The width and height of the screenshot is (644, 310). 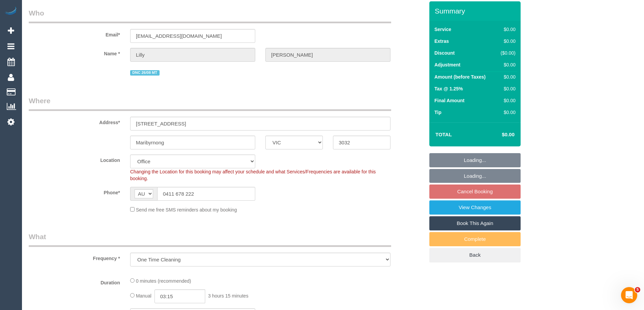 I want to click on legend: Where, so click(x=210, y=103).